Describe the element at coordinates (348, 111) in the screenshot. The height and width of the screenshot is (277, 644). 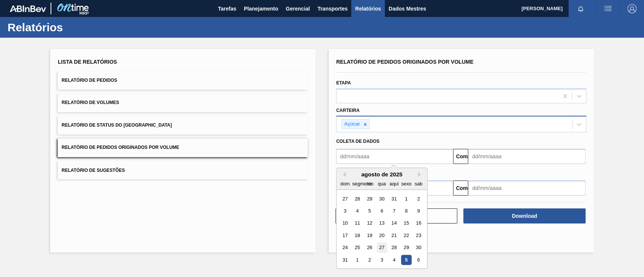
I see `font: Carteira` at that location.